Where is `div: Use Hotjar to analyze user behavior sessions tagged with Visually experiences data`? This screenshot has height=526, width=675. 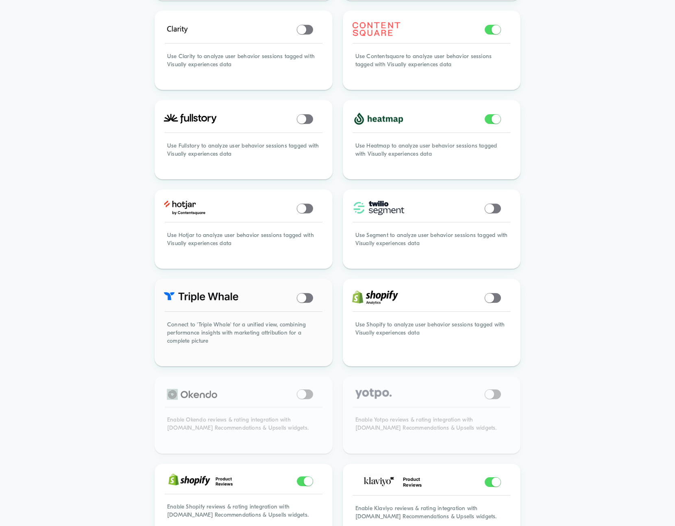 div: Use Hotjar to analyze user behavior sessions tagged with Visually experiences data is located at coordinates (244, 244).